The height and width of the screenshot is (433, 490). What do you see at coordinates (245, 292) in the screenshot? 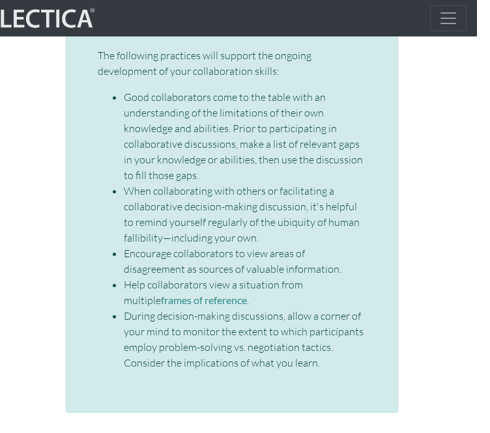
I see `li: Help collaborators view a situation from multiple .` at bounding box center [245, 292].